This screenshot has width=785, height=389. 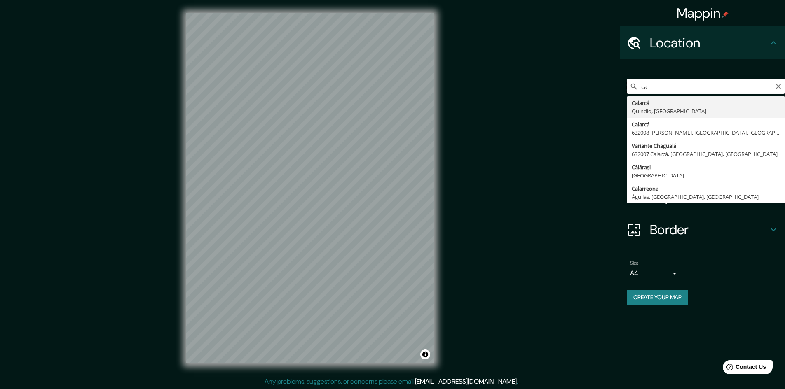 I want to click on div: A4, so click(x=655, y=274).